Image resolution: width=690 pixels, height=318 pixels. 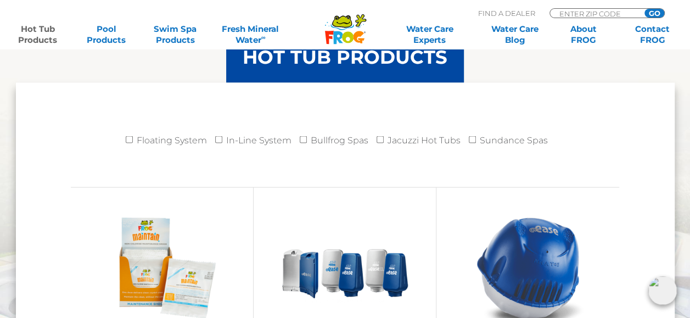 I want to click on a: Fresh MineralWater∞, so click(x=251, y=35).